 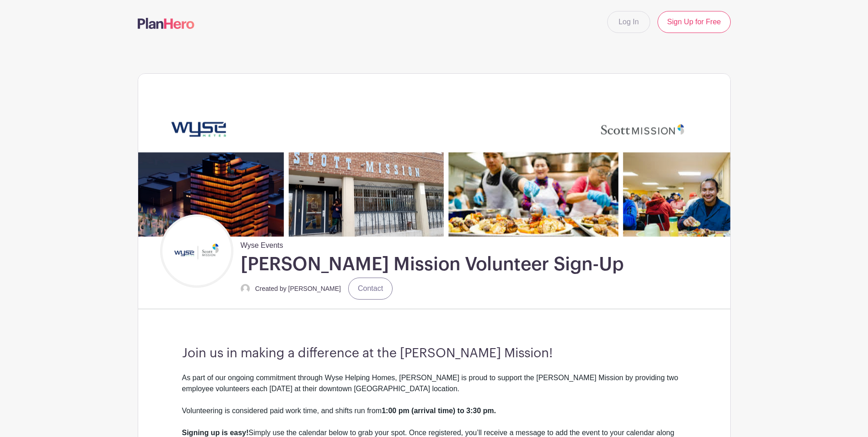 What do you see at coordinates (166, 23) in the screenshot?
I see `img: logo-507f7623f17ff9eddc593b1ce0a138ce2505c220e1c5a4e2b4648c50719b7d32.svg` at bounding box center [166, 23].